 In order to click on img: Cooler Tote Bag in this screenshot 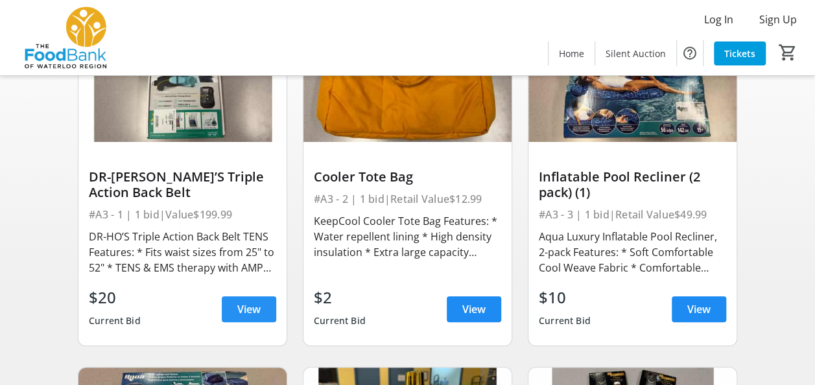, I will do `click(407, 83)`.